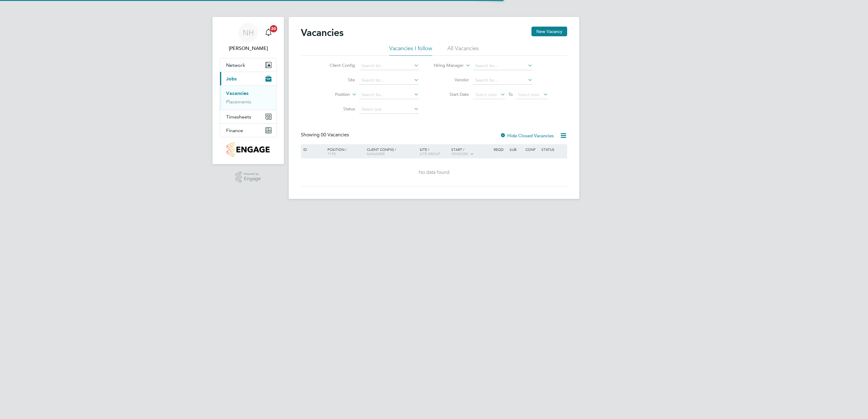  What do you see at coordinates (248, 177) in the screenshot?
I see `a: Powered byEngage` at bounding box center [248, 177].